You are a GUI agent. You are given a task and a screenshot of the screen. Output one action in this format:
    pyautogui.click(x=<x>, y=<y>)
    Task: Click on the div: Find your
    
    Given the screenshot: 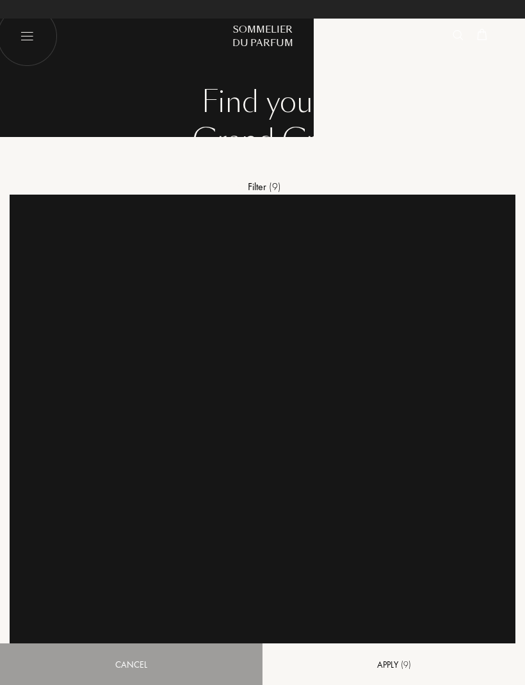 What is the action you would take?
    pyautogui.click(x=262, y=102)
    